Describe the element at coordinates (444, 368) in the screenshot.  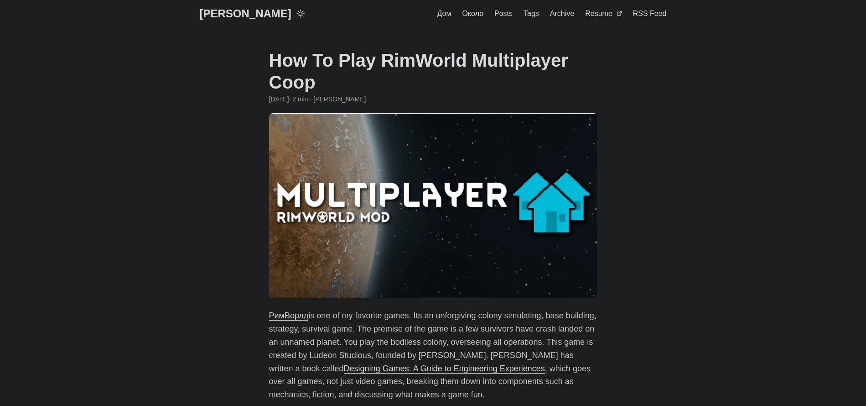
I see `a: Designing Games: A Guide to Engineering Experiences` at that location.